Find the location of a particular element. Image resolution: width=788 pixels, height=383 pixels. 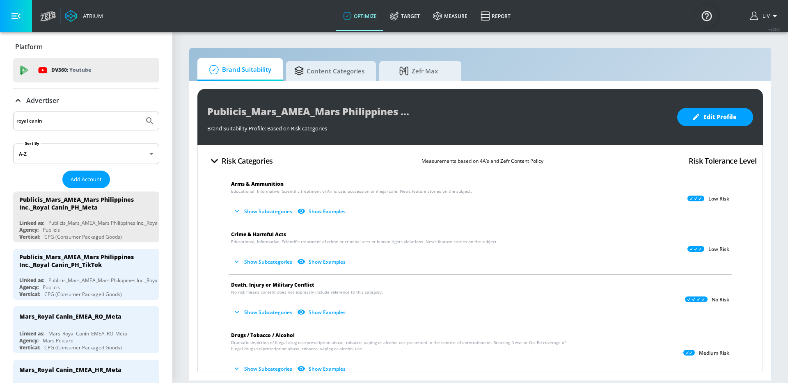

div: Atrium is located at coordinates (91, 16).